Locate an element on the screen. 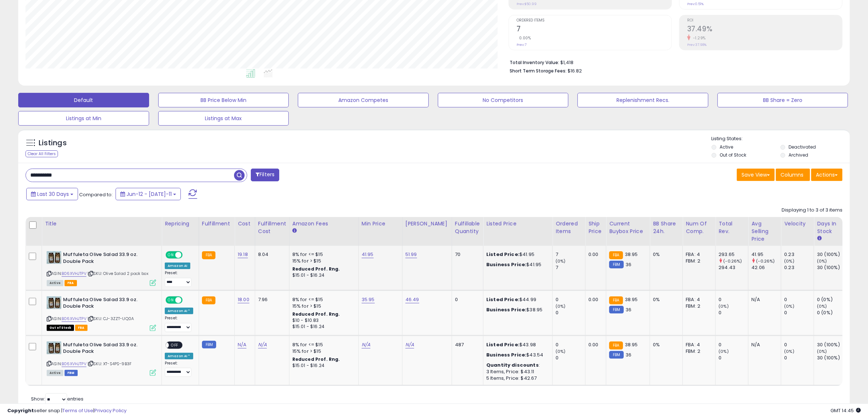 The height and width of the screenshot is (418, 868). div: 8% for <= $15 is located at coordinates (323, 345).